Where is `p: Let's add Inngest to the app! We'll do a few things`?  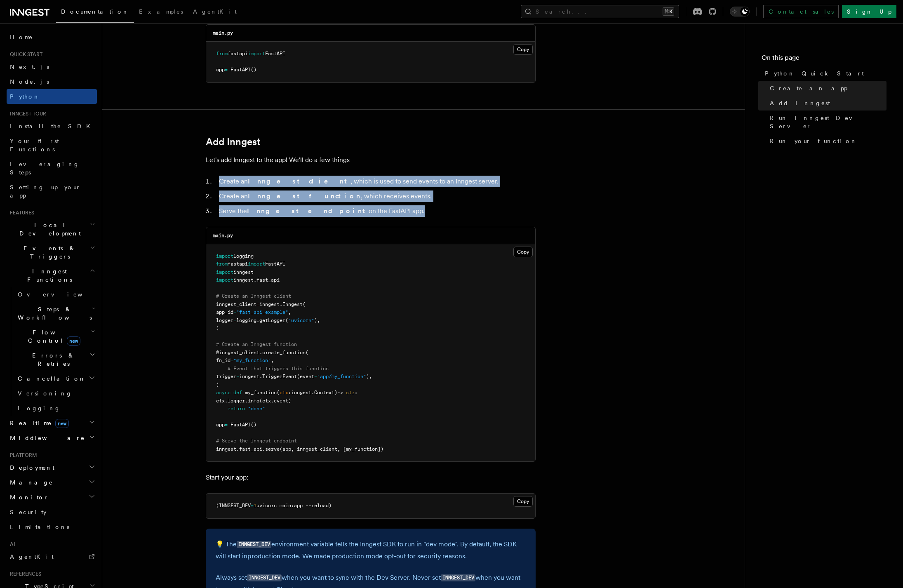
p: Let's add Inngest to the app! We'll do a few things is located at coordinates (370, 160).